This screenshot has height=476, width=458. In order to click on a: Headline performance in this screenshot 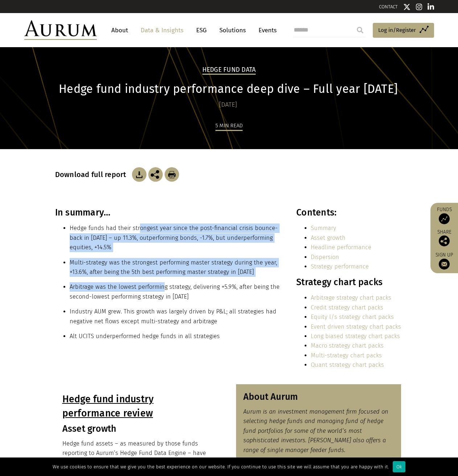, I will do `click(340, 247)`.